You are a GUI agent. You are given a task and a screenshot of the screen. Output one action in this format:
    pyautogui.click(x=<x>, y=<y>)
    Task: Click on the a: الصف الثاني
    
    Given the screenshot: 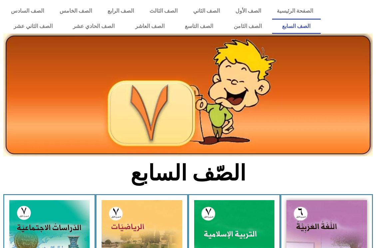 What is the action you would take?
    pyautogui.click(x=206, y=11)
    